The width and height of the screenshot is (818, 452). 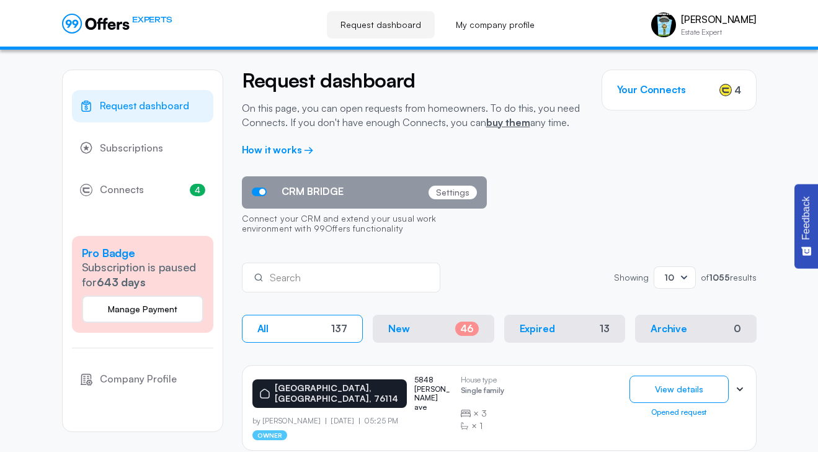 I want to click on span: Company Profile, so click(x=138, y=379).